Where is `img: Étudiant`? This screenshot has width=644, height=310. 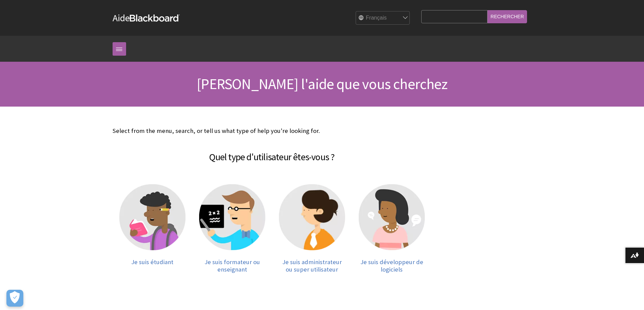
img: Étudiant is located at coordinates (153, 217).